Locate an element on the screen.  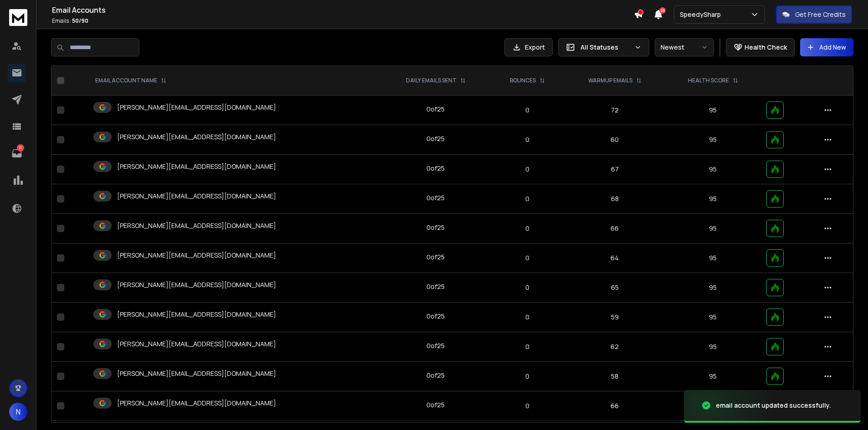
p: All Statuses is located at coordinates (606, 47).